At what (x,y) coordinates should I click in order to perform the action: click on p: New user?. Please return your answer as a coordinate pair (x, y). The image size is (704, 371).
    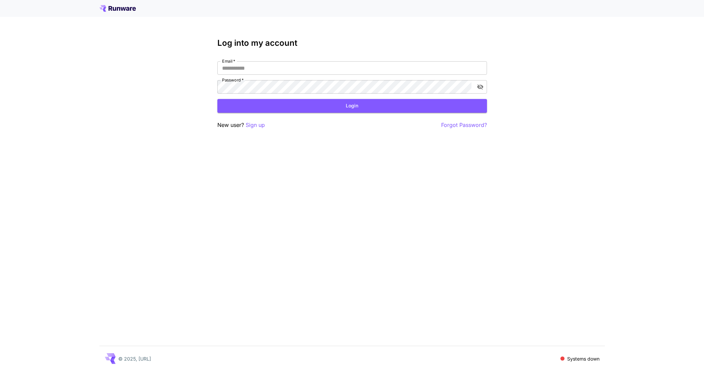
    Looking at the image, I should click on (241, 125).